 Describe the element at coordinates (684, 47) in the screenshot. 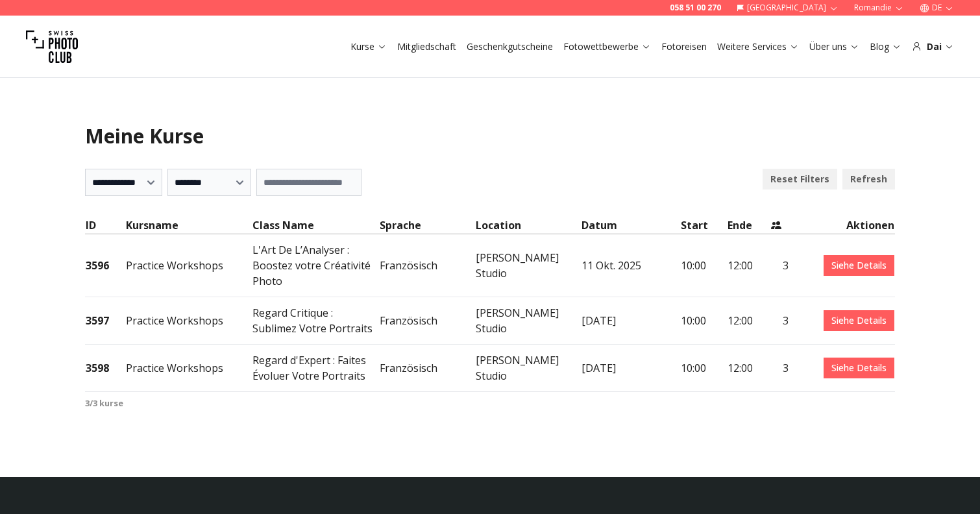

I see `a: Fotoreisen` at that location.